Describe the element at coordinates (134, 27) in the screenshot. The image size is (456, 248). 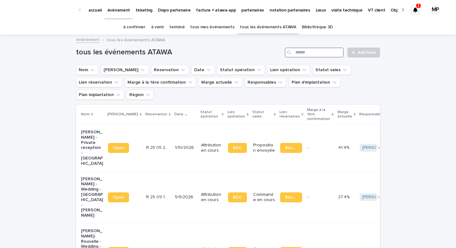
I see `a: à confirmer` at that location.